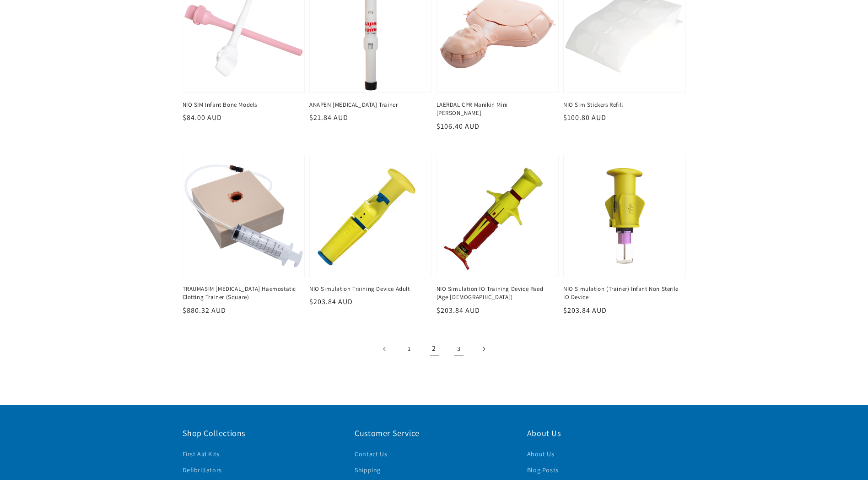  I want to click on a: NIO Simulation Training Device Adult, so click(368, 289).